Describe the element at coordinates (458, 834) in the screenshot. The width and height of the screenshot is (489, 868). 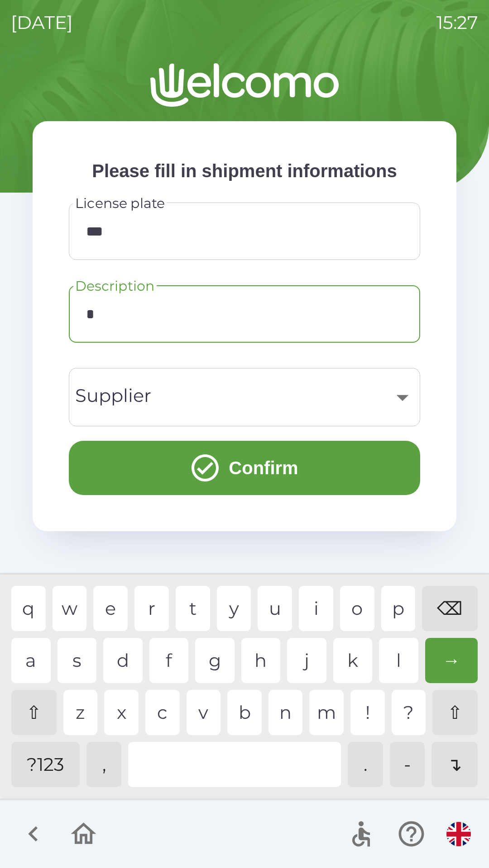
I see `img: en flag` at that location.